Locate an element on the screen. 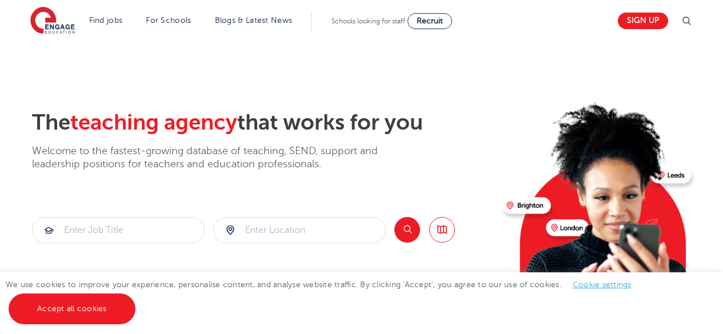 This screenshot has height=334, width=723. button: Search is located at coordinates (407, 230).